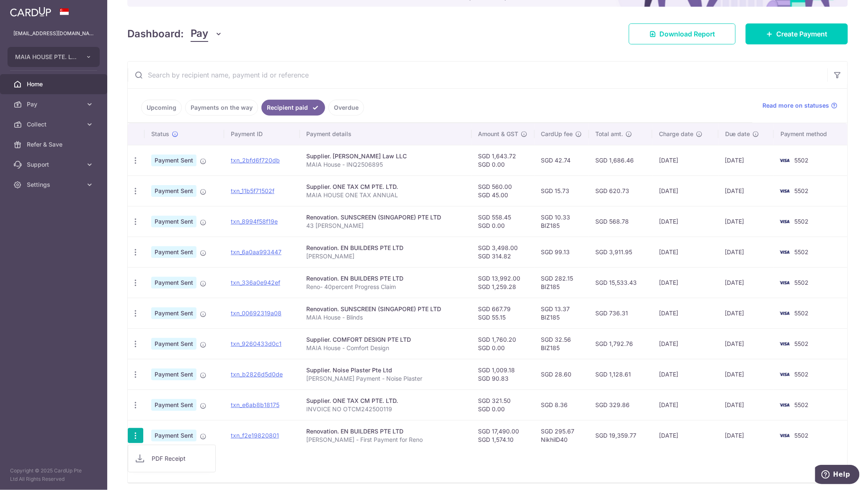  What do you see at coordinates (162, 108) in the screenshot?
I see `a: Upcoming` at bounding box center [162, 108].